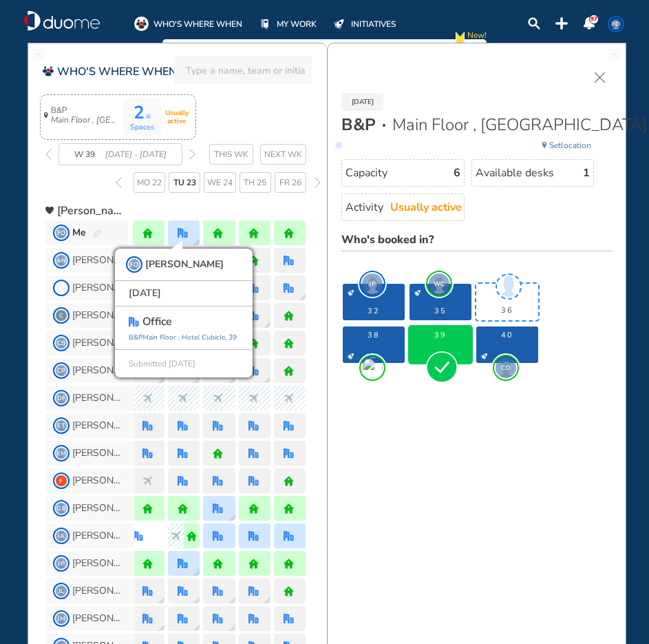 Image resolution: width=649 pixels, height=644 pixels. What do you see at coordinates (61, 343) in the screenshot?
I see `span: CB` at bounding box center [61, 343].